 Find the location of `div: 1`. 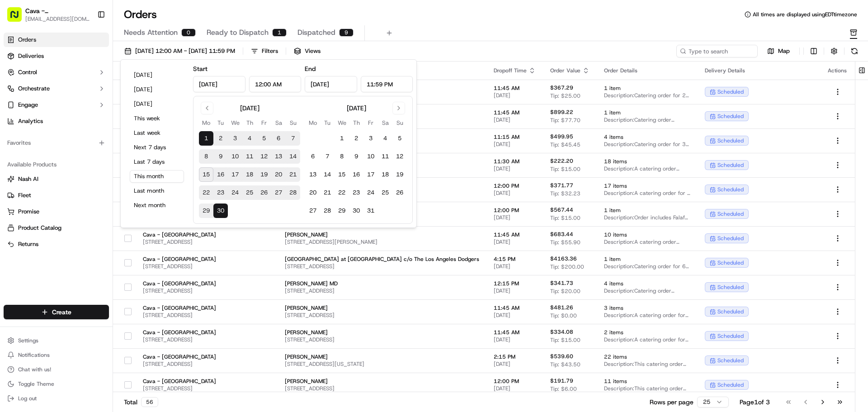

div: 1 is located at coordinates (279, 32).